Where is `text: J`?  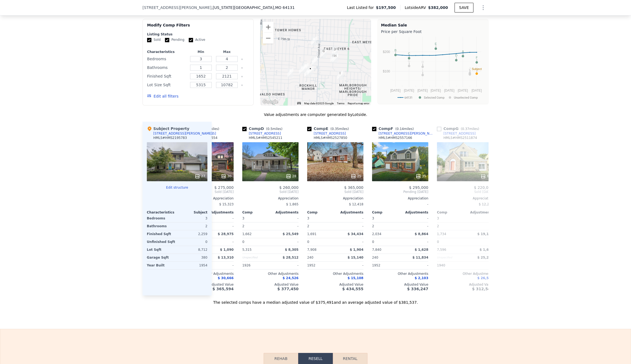
text: J is located at coordinates (470, 69).